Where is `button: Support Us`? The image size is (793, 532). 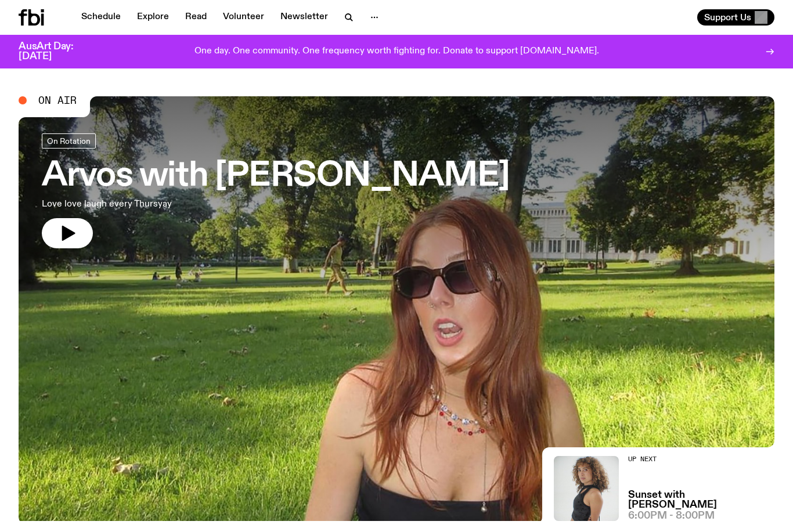
button: Support Us is located at coordinates (736, 18).